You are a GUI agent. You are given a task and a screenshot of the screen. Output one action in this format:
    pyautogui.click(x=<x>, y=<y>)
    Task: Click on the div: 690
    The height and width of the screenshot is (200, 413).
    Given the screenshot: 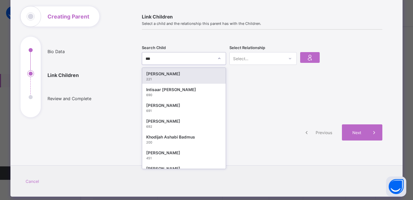 What is the action you would take?
    pyautogui.click(x=184, y=95)
    